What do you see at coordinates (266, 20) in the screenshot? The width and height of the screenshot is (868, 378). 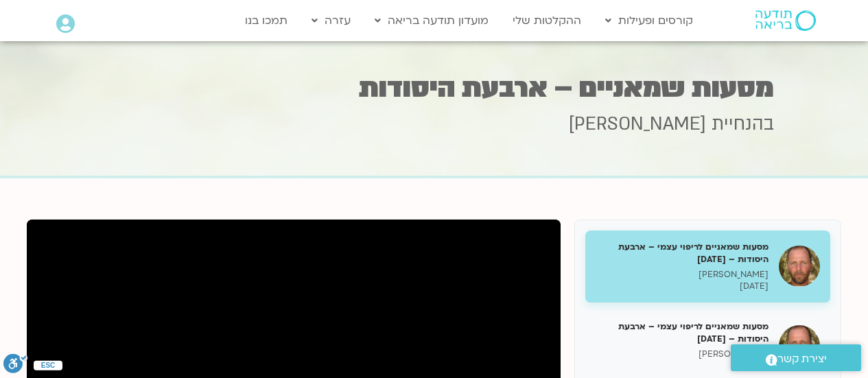 I see `a: תמכו בנו` at bounding box center [266, 20].